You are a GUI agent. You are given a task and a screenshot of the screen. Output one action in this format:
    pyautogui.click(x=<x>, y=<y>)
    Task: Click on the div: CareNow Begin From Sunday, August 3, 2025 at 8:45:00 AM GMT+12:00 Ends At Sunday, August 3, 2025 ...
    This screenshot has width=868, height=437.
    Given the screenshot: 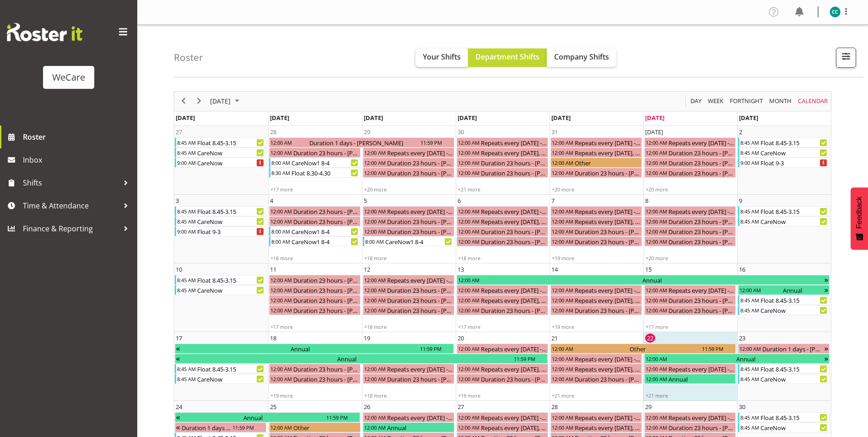 What is the action you would take?
    pyautogui.click(x=221, y=221)
    